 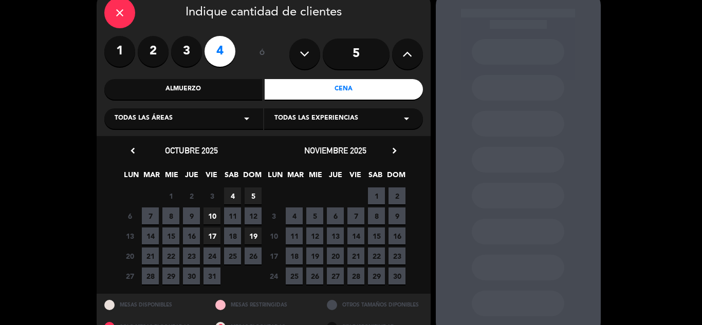 What do you see at coordinates (120, 51) in the screenshot?
I see `label: 1` at bounding box center [120, 51].